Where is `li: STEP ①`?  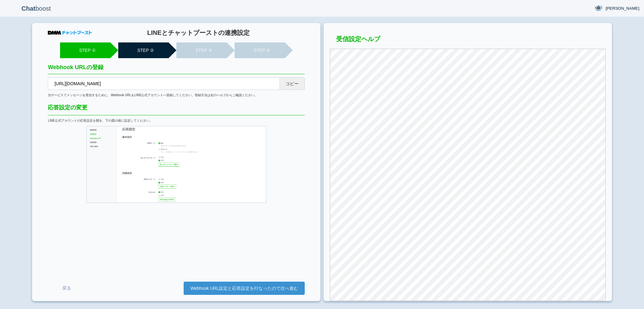 li: STEP ① is located at coordinates (85, 51).